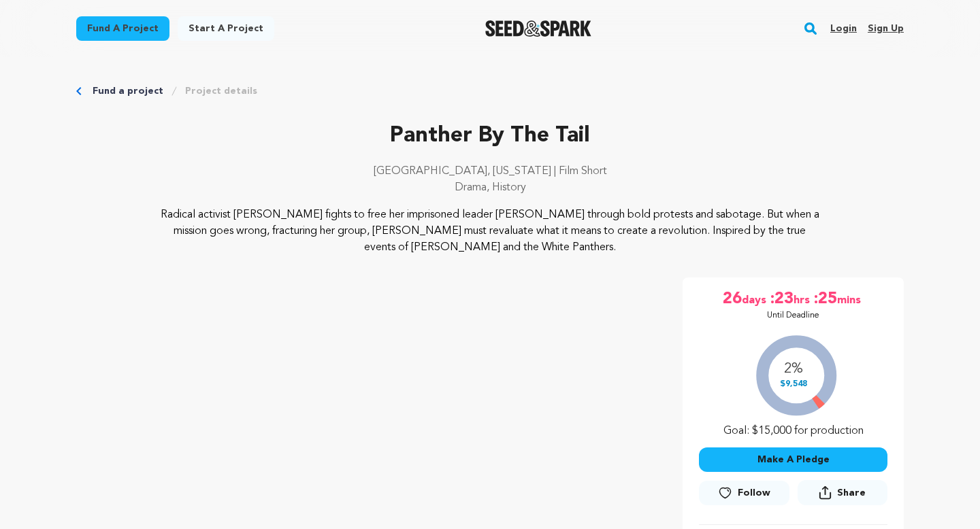 The width and height of the screenshot is (980, 529). Describe the element at coordinates (226, 29) in the screenshot. I see `a: Start a project` at that location.